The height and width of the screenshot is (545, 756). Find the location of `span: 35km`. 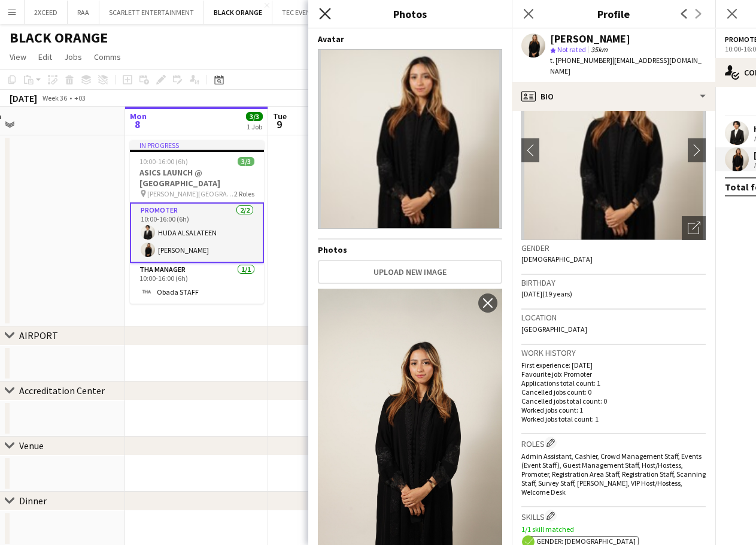

span: 35km is located at coordinates (599, 49).